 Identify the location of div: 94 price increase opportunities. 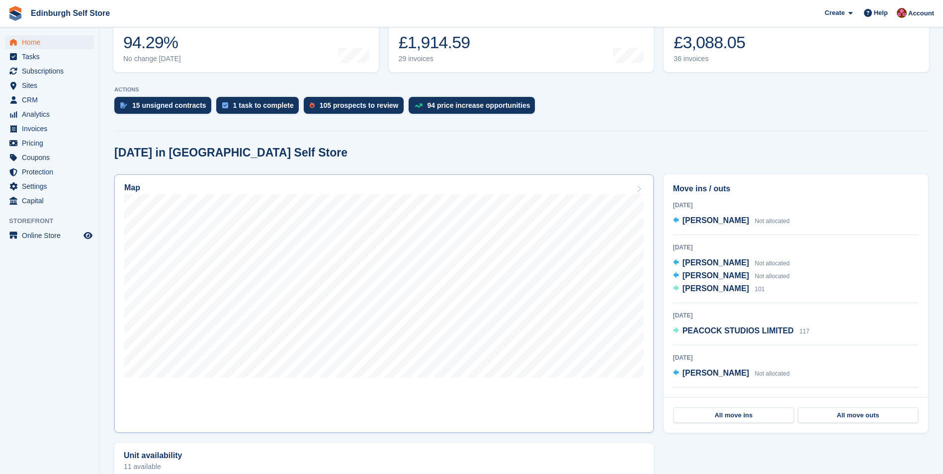
(479, 105).